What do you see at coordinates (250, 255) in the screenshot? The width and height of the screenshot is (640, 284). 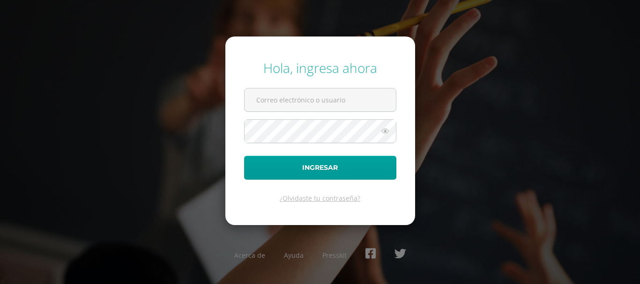 I see `a: Acerca de` at bounding box center [250, 255].